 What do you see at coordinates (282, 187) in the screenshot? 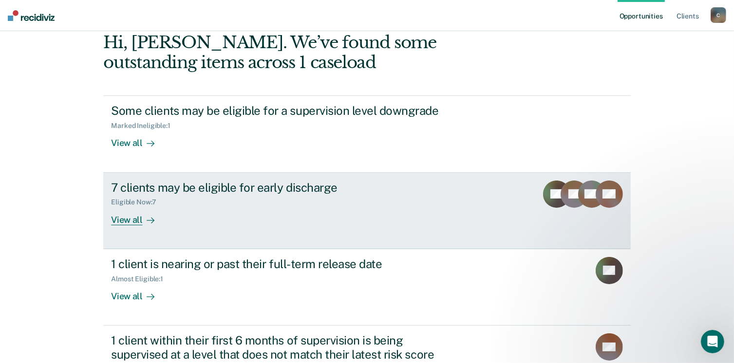
I see `div: 7 clients may be eligible for early discharge` at bounding box center [282, 187].